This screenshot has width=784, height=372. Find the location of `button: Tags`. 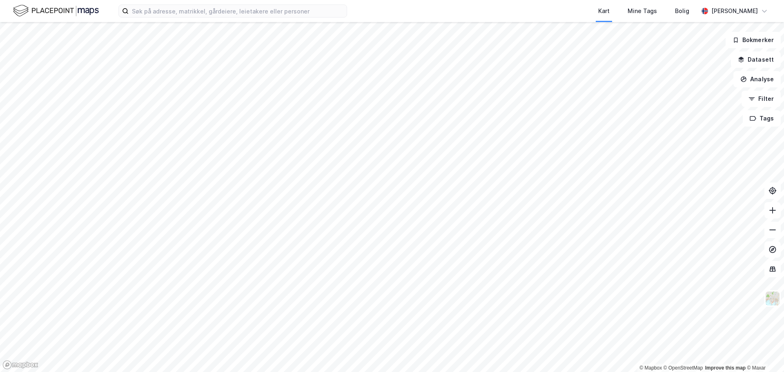

button: Tags is located at coordinates (761, 118).